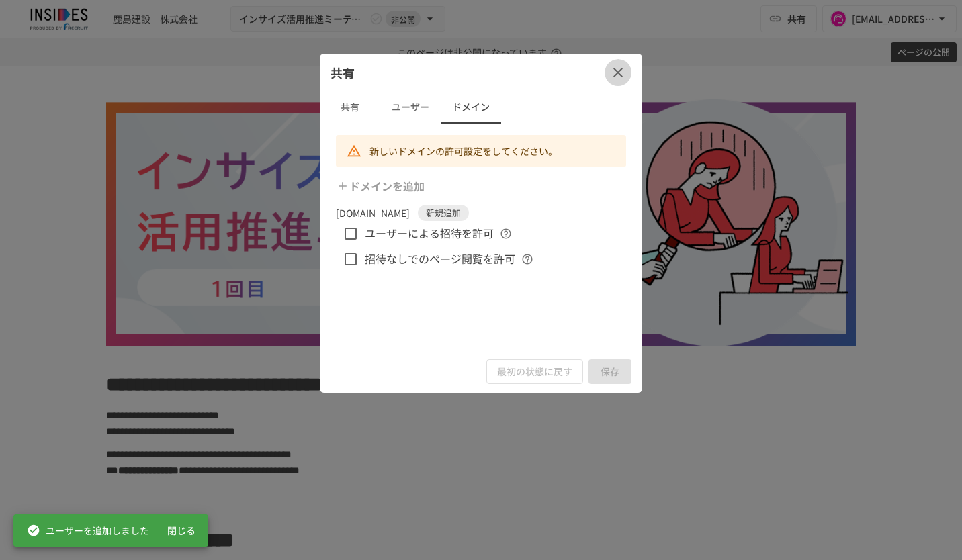  I want to click on div: 新しいドメインの許可設定をしてください。, so click(464, 151).